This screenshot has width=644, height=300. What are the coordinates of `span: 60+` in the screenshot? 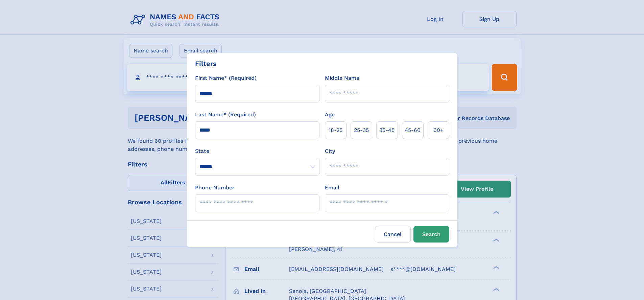 It's located at (439, 130).